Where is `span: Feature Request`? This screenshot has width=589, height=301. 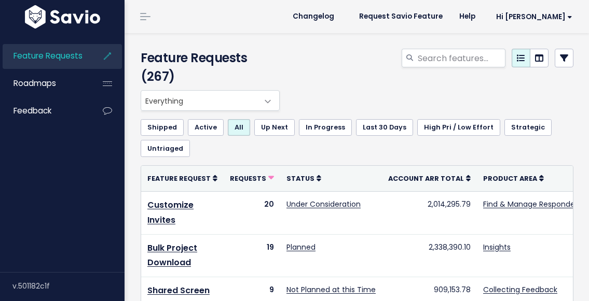 span: Feature Request is located at coordinates (179, 178).